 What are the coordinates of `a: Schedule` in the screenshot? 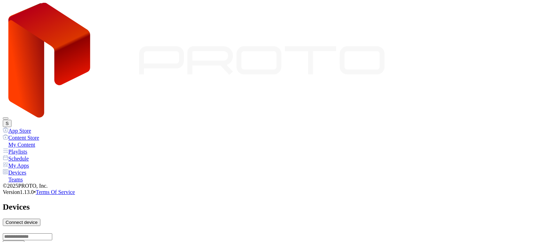 It's located at (267, 158).